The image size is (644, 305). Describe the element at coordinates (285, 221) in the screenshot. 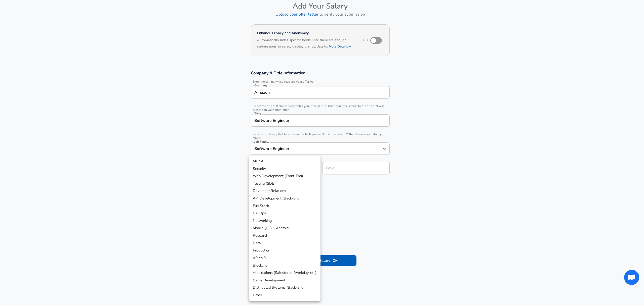

I see `li: Networking` at that location.